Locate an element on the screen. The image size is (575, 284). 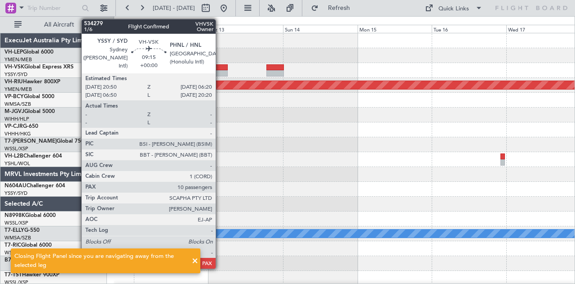
span: N604AU is located at coordinates (15, 186).